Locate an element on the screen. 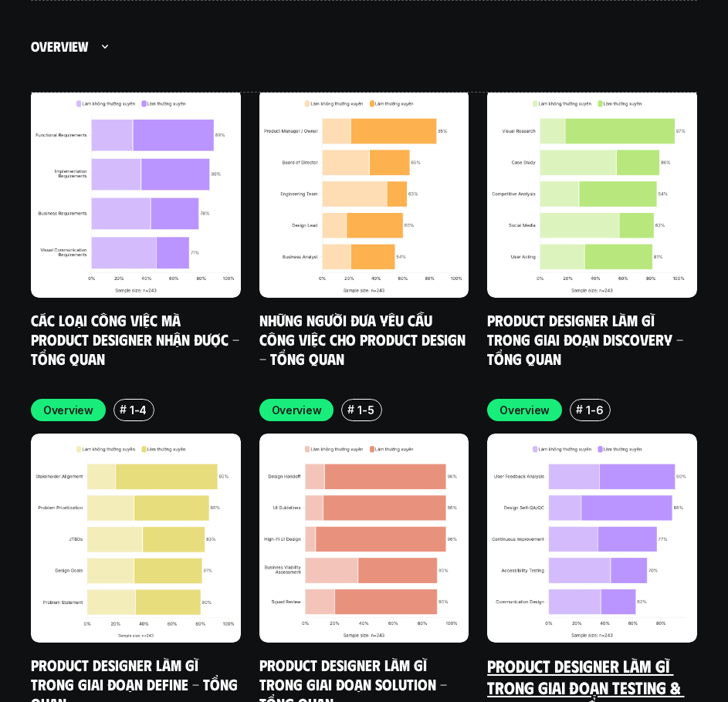 This screenshot has width=728, height=702. p: 1-4 is located at coordinates (138, 410).